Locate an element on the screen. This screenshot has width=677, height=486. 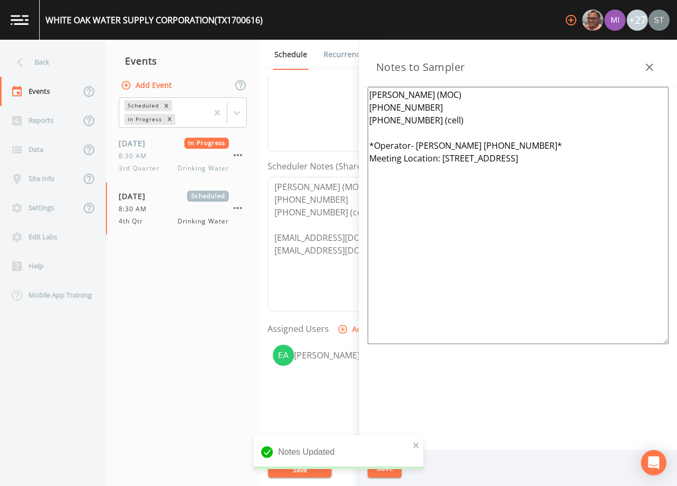
span: 3rd Quarter is located at coordinates (142, 168).